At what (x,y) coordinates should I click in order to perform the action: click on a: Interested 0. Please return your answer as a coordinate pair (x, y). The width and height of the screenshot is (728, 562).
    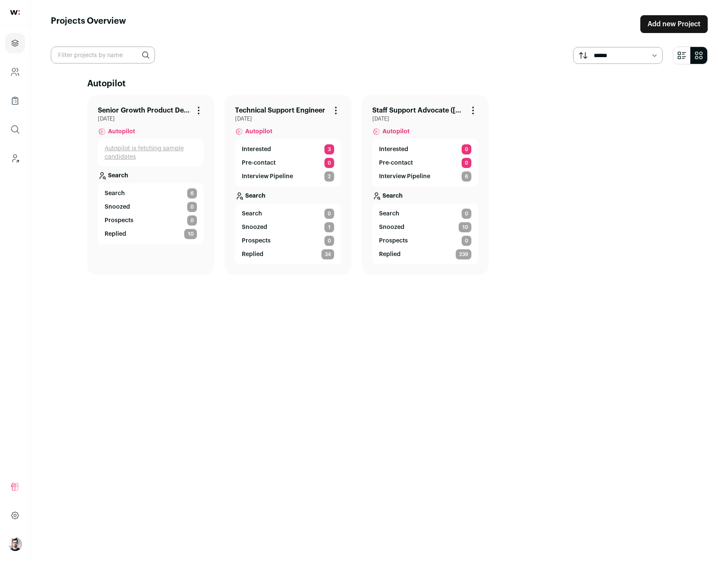
    Looking at the image, I should click on (425, 150).